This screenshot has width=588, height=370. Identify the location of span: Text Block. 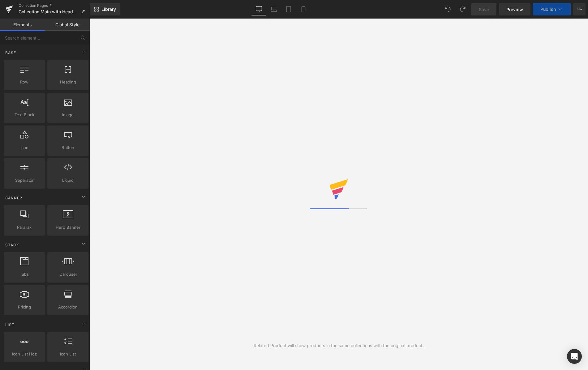
(24, 115).